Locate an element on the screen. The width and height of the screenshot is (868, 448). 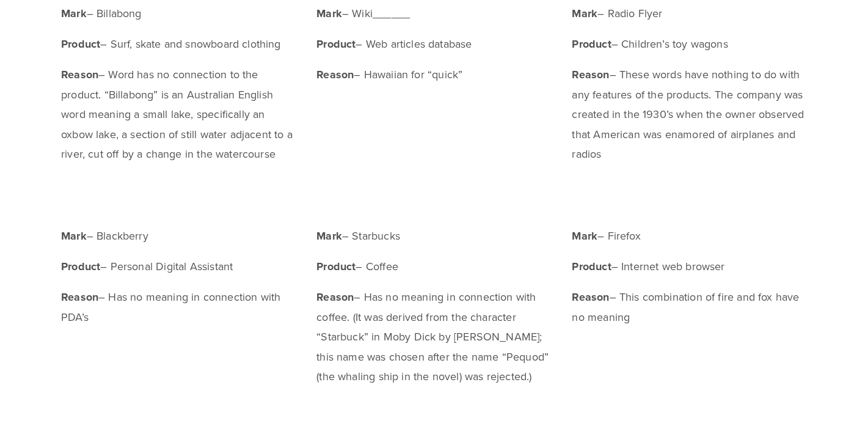
p: – Surf, skate and snowboard clothing is located at coordinates (179, 44).